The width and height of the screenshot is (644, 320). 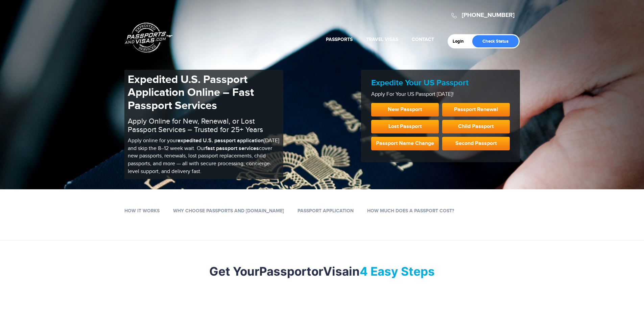 I want to click on a: Passport Renewal, so click(x=476, y=110).